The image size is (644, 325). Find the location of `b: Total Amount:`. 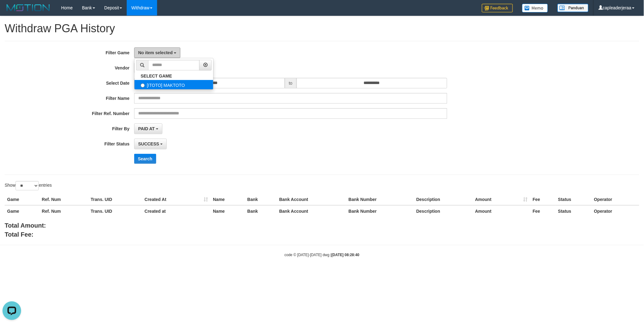

b: Total Amount: is located at coordinates (25, 225).